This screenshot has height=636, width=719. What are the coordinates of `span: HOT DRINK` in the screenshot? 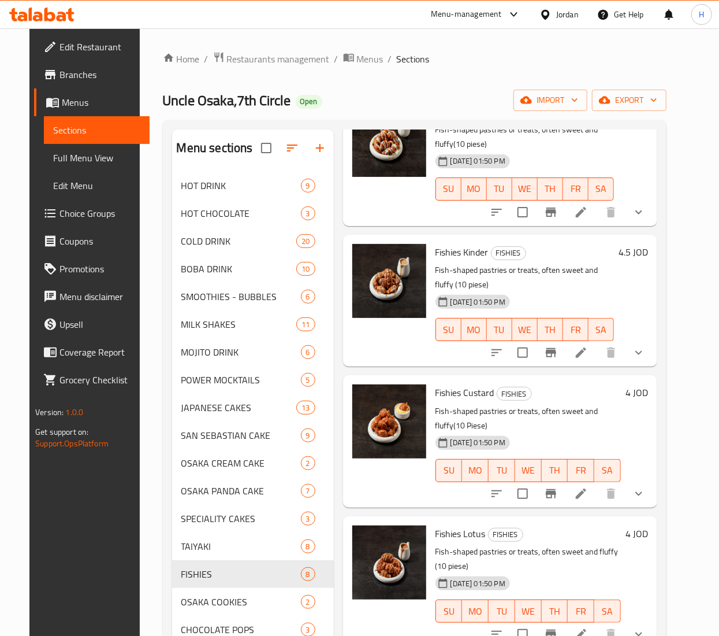 It's located at (241, 186).